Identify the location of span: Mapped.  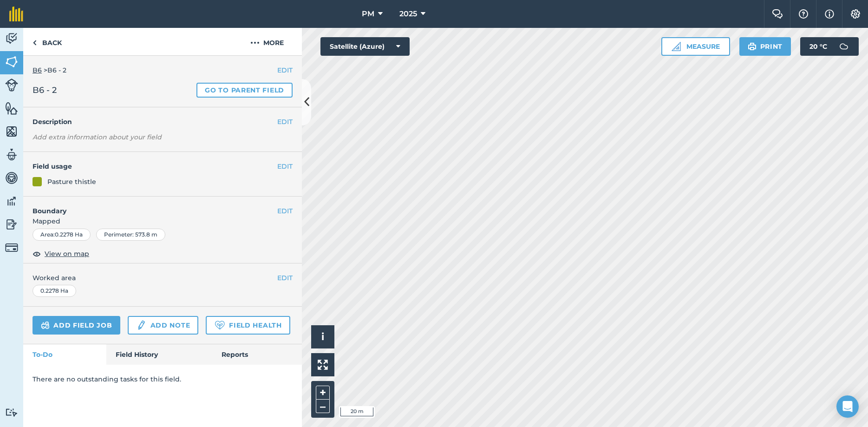
(163, 222).